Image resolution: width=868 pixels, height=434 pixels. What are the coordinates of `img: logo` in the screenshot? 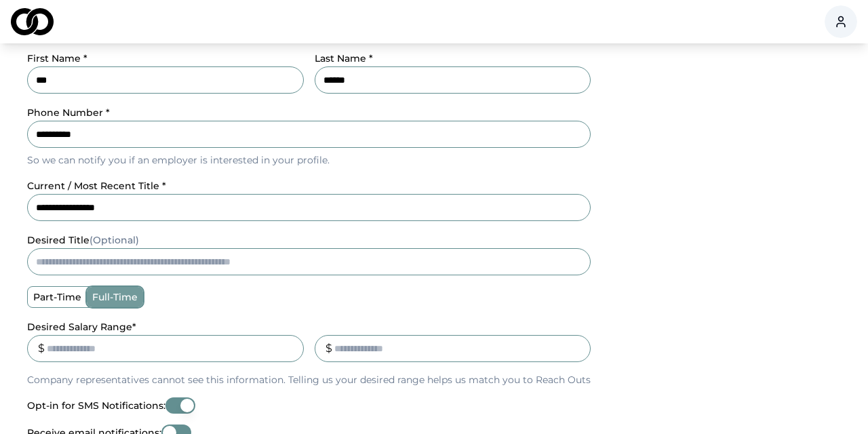 It's located at (32, 22).